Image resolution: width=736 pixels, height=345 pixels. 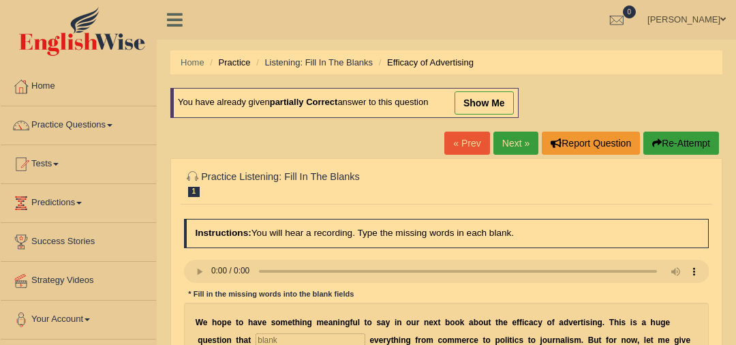 What do you see at coordinates (425, 62) in the screenshot?
I see `li: Efficacy of Advertising` at bounding box center [425, 62].